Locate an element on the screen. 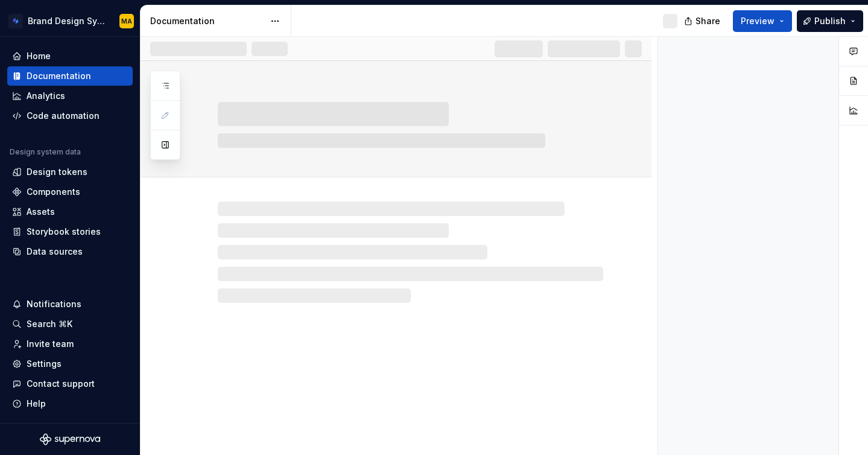  svg: Supernova Logo is located at coordinates (70, 439).